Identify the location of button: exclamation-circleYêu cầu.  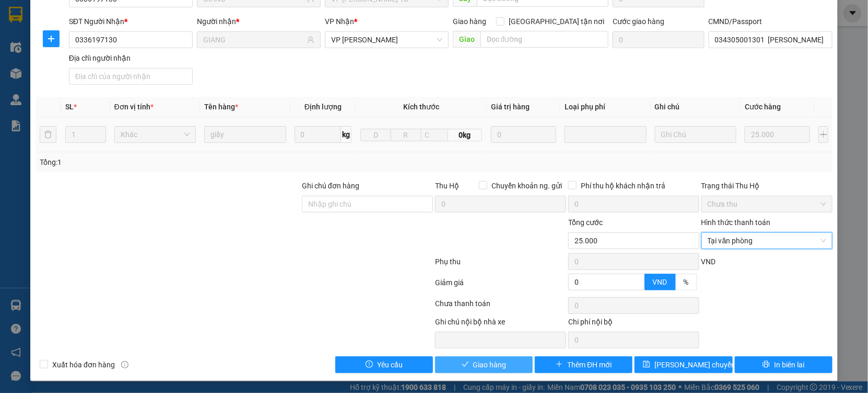
(384, 365).